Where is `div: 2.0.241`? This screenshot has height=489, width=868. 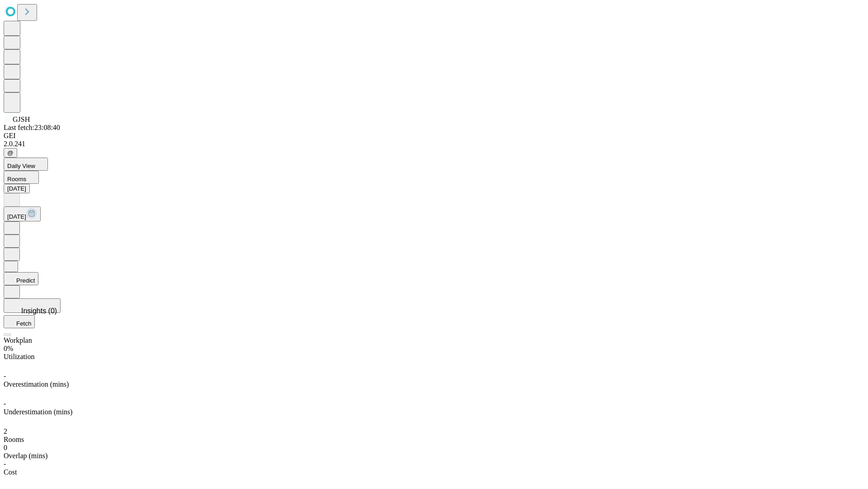
div: 2.0.241 is located at coordinates (434, 144).